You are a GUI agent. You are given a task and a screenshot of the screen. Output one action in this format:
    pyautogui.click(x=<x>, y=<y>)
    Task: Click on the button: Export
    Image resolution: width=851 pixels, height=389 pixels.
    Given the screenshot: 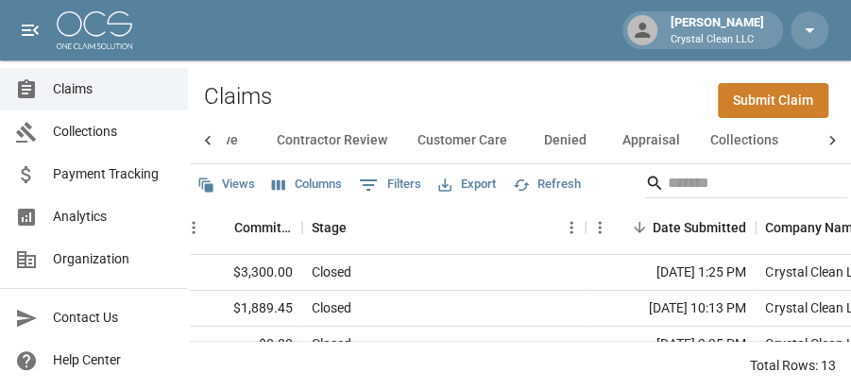 What is the action you would take?
    pyautogui.click(x=467, y=184)
    